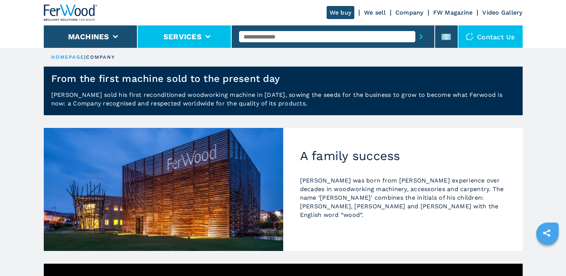 Image resolution: width=566 pixels, height=276 pixels. I want to click on a: We sell, so click(375, 12).